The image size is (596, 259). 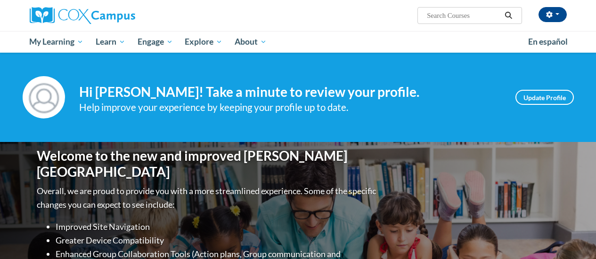 I want to click on a: Update Profile, so click(x=544, y=97).